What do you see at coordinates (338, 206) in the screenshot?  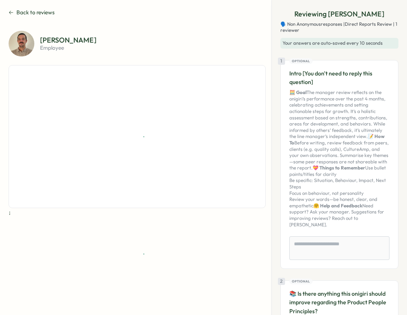 I see `strong: 🤗 Help and Feedback` at bounding box center [338, 206].